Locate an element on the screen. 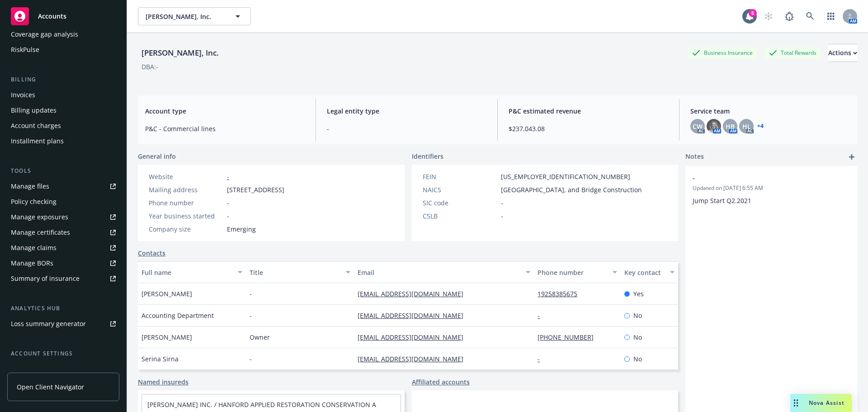  div: Drag to move is located at coordinates (796, 403).